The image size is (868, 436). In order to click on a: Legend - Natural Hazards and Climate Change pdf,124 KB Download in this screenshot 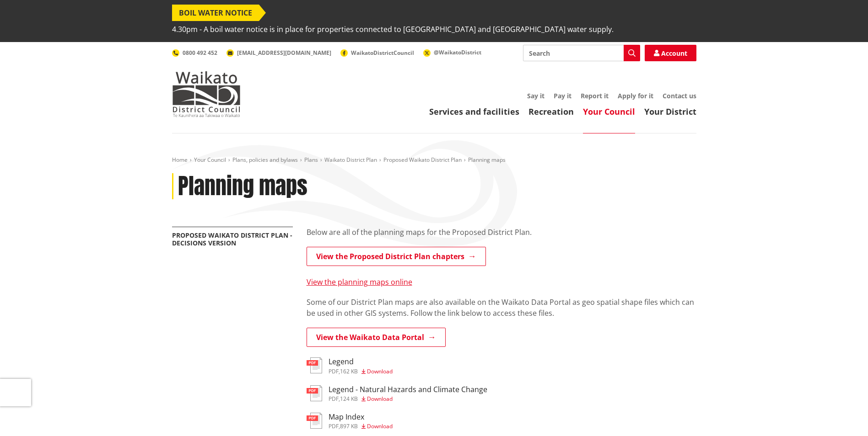, I will do `click(396, 393)`.